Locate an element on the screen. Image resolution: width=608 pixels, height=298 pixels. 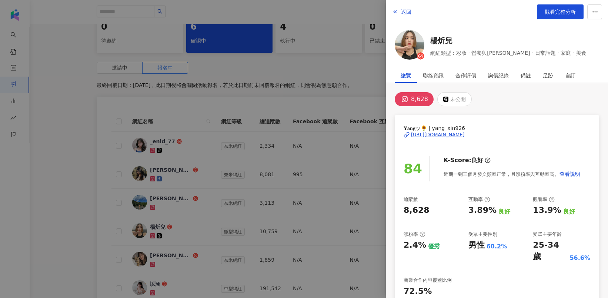
div: 詢價紀錄 is located at coordinates (498, 76).